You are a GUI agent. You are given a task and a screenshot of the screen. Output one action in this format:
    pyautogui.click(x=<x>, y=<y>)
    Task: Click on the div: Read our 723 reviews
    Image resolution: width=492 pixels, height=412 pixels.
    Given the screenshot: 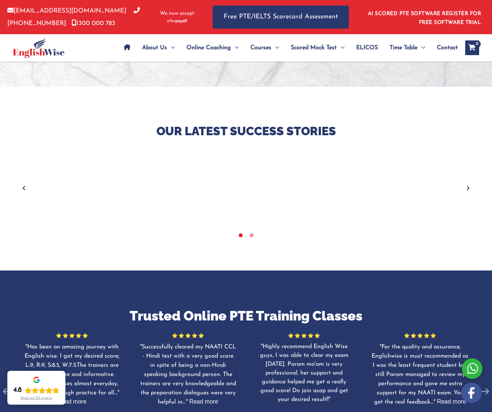 What is the action you would take?
    pyautogui.click(x=36, y=398)
    